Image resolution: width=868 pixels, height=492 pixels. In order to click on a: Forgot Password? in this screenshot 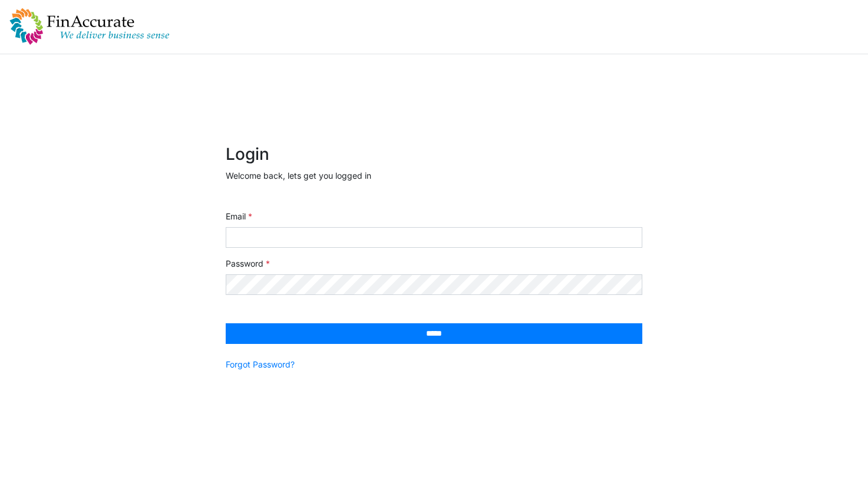, I will do `click(260, 364)`.